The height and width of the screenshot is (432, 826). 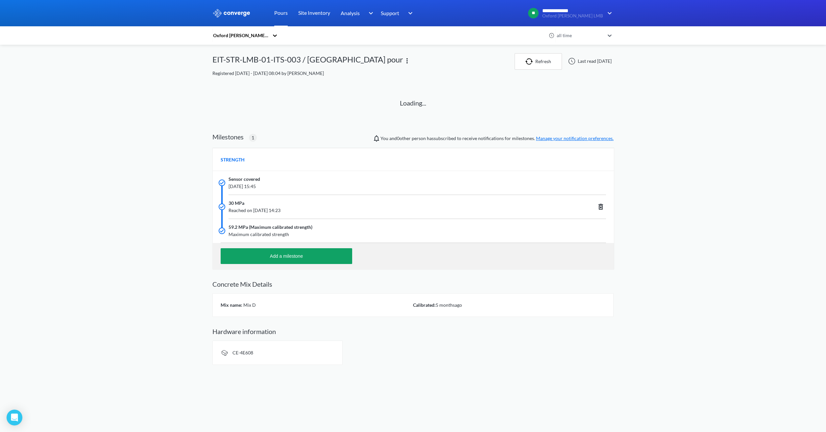 What do you see at coordinates (244, 179) in the screenshot?
I see `span: Sensor covered` at bounding box center [244, 179].